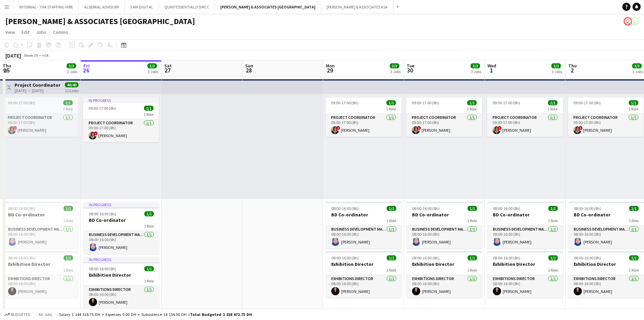 The height and width of the screenshot is (320, 644). What do you see at coordinates (20, 315) in the screenshot?
I see `span: Budgeted` at bounding box center [20, 315].